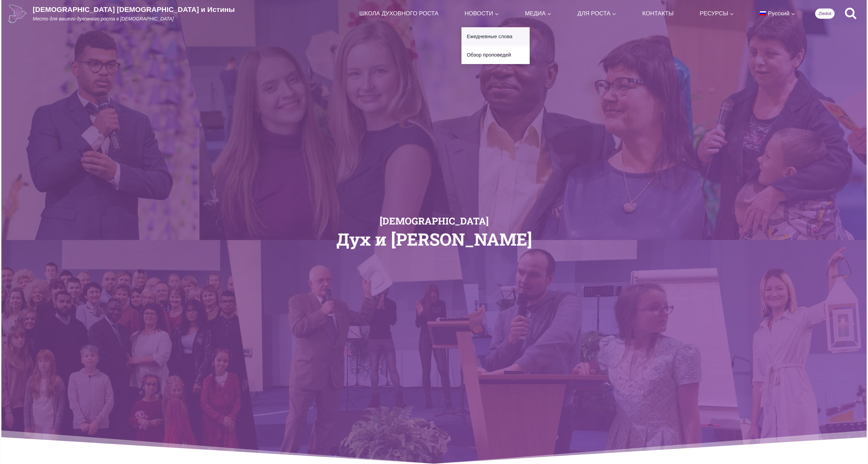 The height and width of the screenshot is (464, 868). What do you see at coordinates (824, 13) in the screenshot?
I see `a: Ziedot` at bounding box center [824, 13].